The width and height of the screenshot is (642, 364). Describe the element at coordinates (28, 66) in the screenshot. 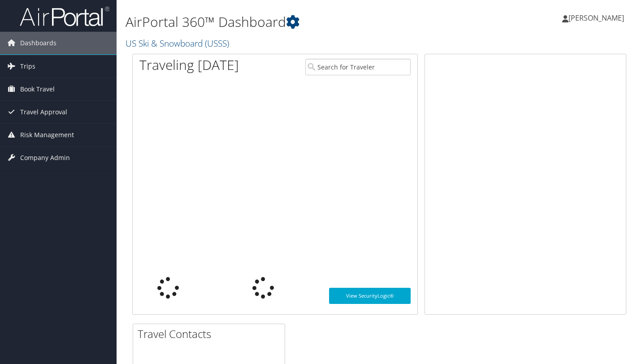

I see `span: Trips` at that location.